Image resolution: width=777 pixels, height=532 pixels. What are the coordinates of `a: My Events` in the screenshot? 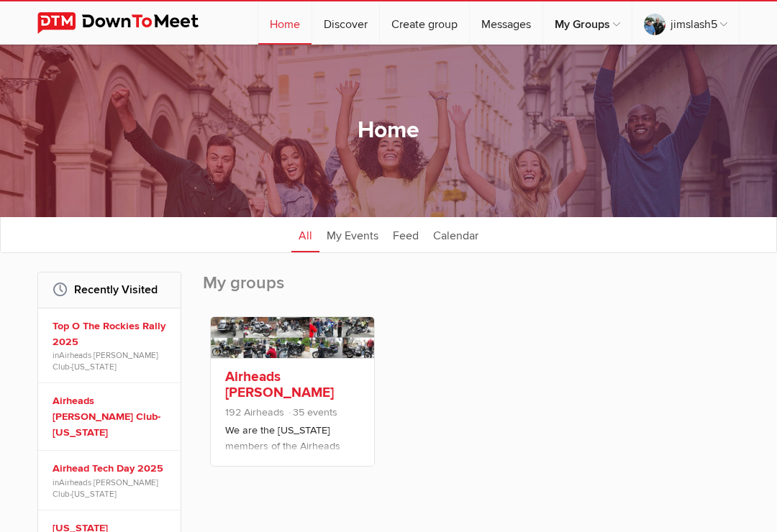 It's located at (353, 234).